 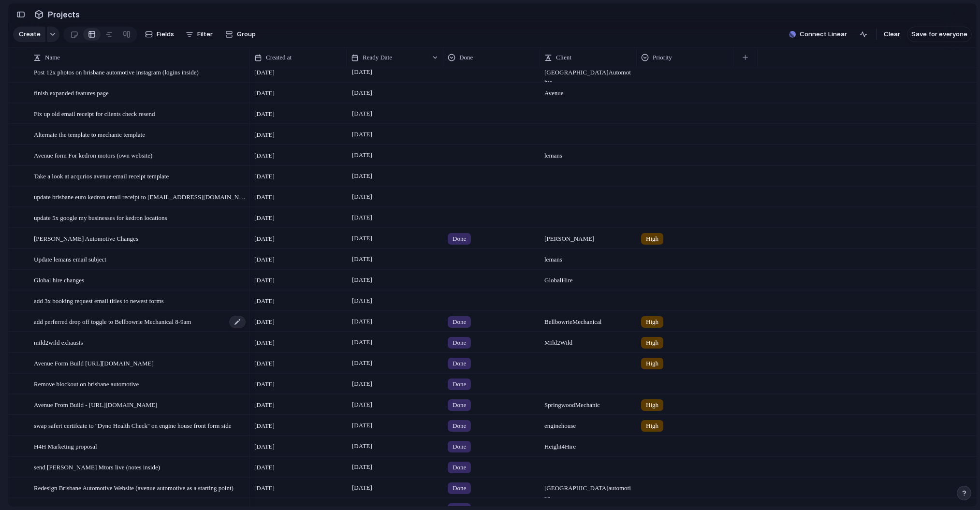 I want to click on span: Fix up old email receipt for clients check resend, so click(x=94, y=113).